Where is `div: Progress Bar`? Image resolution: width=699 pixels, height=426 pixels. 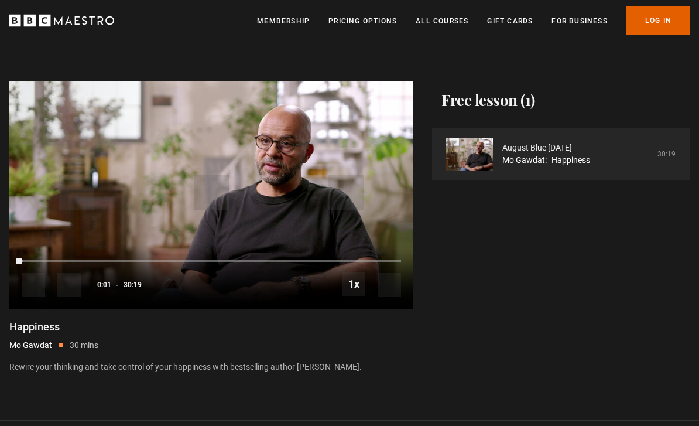 div: Progress Bar is located at coordinates (211, 261).